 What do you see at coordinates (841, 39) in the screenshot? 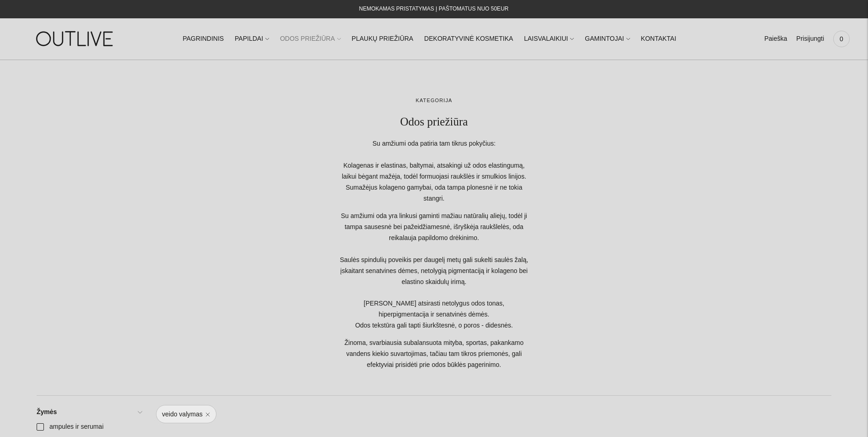
I see `a: 0` at bounding box center [841, 39].